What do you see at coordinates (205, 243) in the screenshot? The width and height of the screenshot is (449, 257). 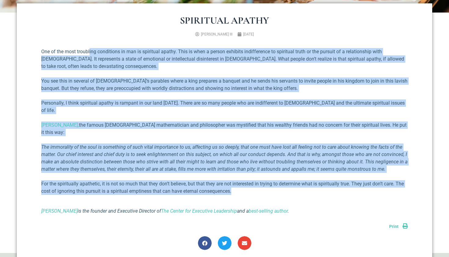 I see `div: Share on facebook` at bounding box center [205, 243].